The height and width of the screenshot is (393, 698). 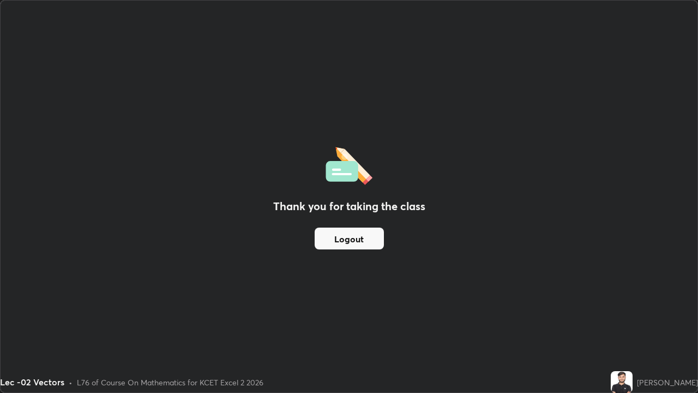 I want to click on div: L76 of Course On Mathematics for KCET Excel 2 2026, so click(x=170, y=382).